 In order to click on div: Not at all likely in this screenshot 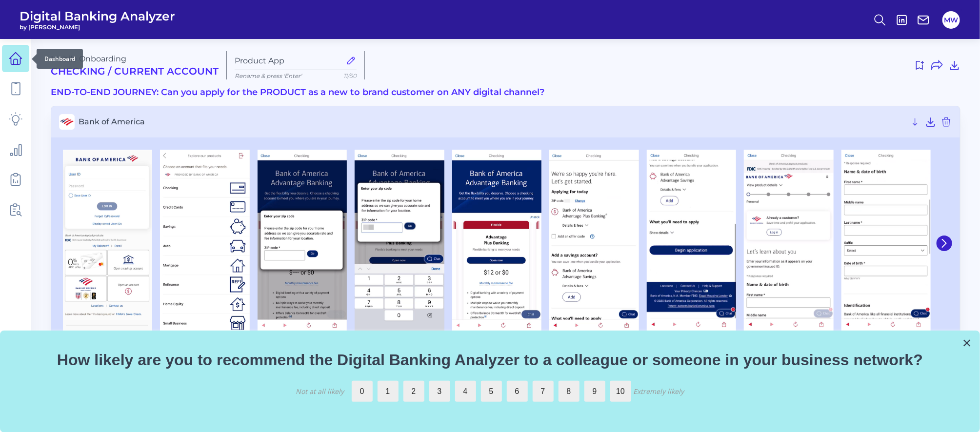, I will do `click(320, 391)`.